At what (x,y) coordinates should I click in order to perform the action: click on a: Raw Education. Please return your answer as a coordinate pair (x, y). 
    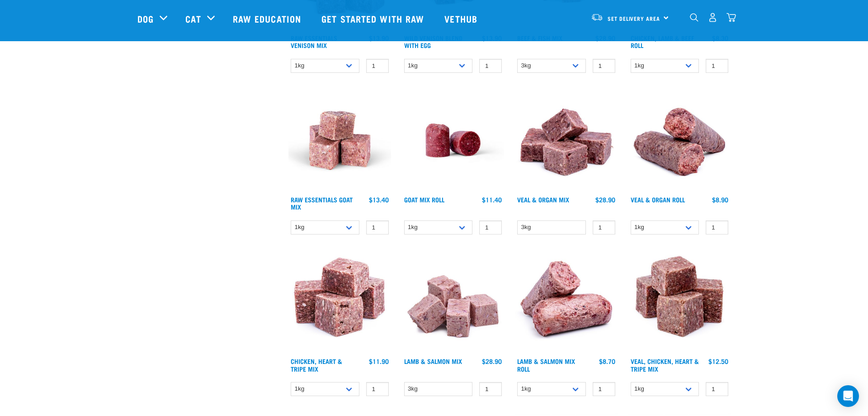
    Looking at the image, I should click on (269, 19).